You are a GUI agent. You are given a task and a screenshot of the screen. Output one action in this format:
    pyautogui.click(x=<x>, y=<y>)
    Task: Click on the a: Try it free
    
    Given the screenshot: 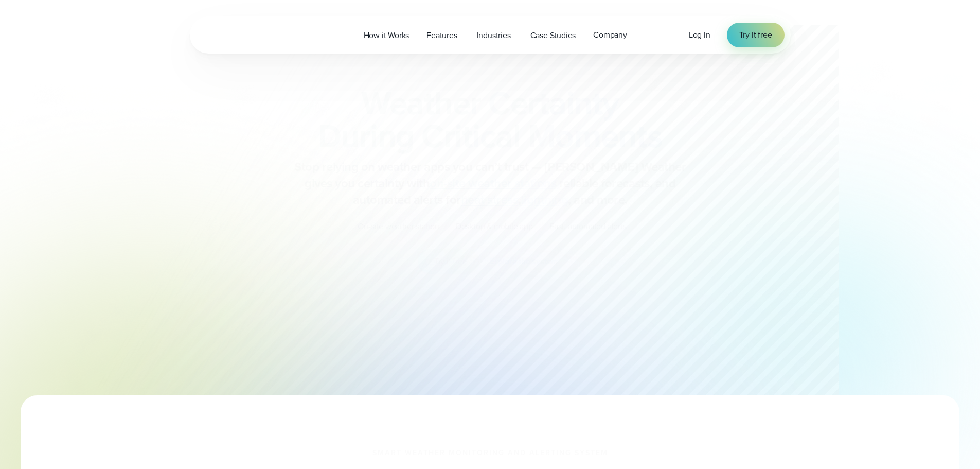 What is the action you would take?
    pyautogui.click(x=755, y=35)
    